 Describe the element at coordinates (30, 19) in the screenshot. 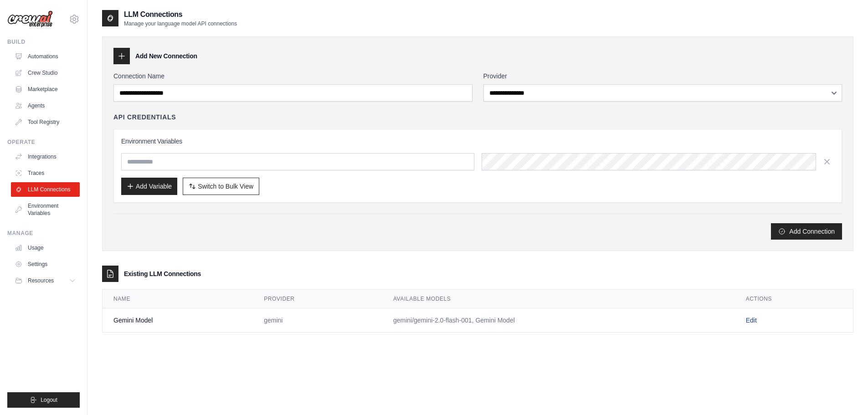

I see `img: Logo` at that location.